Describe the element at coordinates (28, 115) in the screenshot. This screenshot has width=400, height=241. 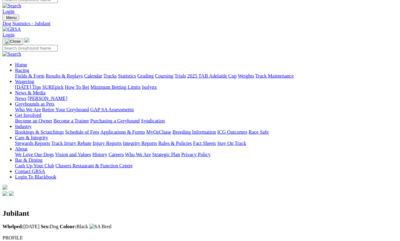
I see `a: Get Involved` at that location.